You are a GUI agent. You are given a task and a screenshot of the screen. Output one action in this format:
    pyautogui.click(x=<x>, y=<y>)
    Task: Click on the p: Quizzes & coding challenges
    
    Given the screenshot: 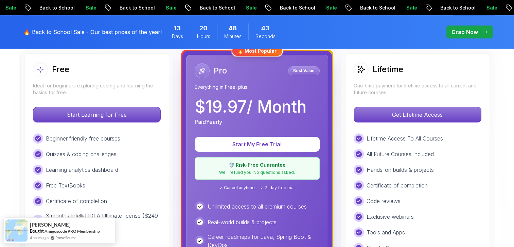 What is the action you would take?
    pyautogui.click(x=81, y=154)
    